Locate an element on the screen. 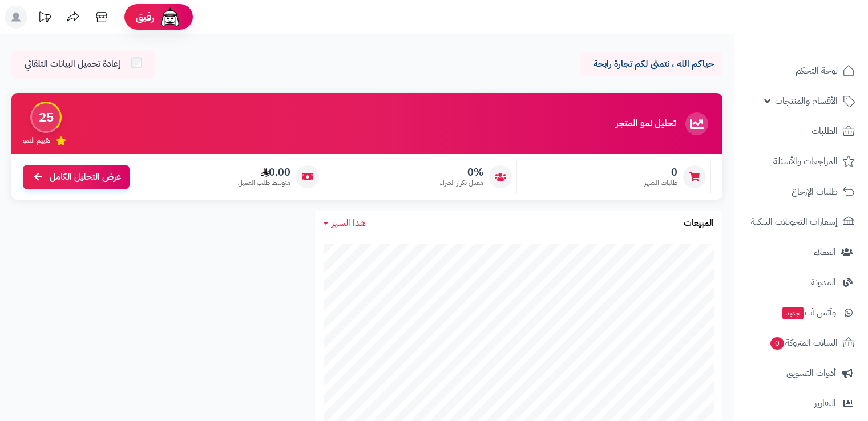  span: أدوات التسويق is located at coordinates (811, 373).